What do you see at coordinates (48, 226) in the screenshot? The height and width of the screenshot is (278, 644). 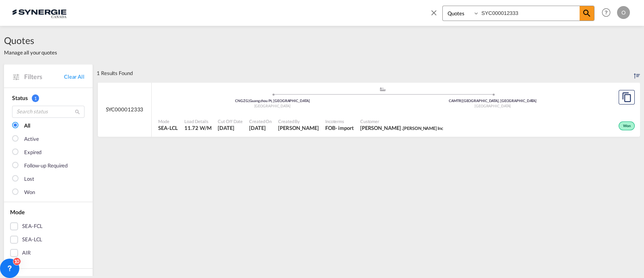 I see `md-checkbox: SEA-FCL` at bounding box center [48, 226].